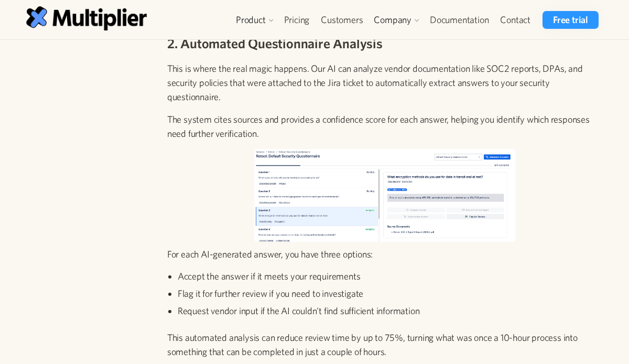 This screenshot has width=629, height=364. I want to click on p: This is where the real magic happens. Our AI can analyze vendor documentation like SOC2 reports, ..., so click(385, 83).